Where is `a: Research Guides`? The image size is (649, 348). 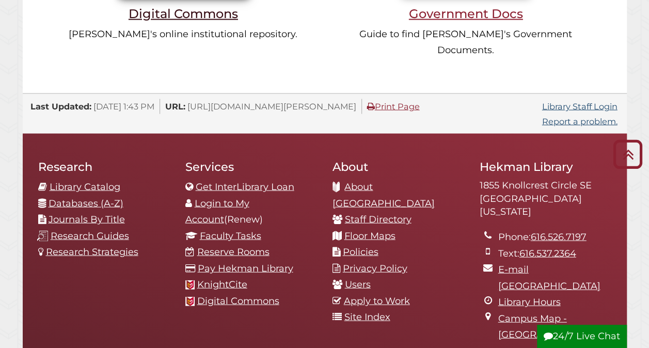
a: Research Guides is located at coordinates (90, 236).